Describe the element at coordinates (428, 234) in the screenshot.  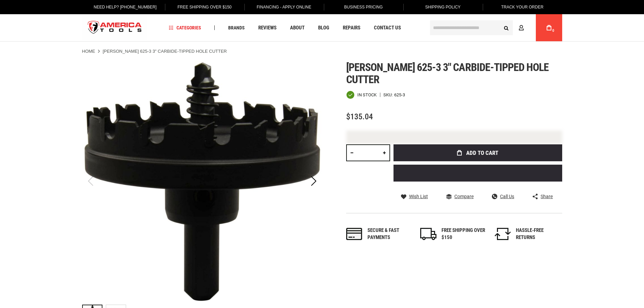
I see `img: shipping` at that location.